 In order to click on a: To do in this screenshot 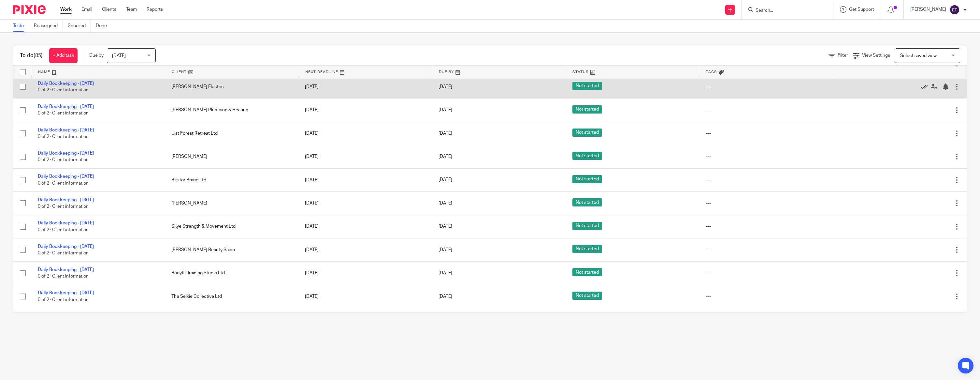, I will do `click(21, 26)`.